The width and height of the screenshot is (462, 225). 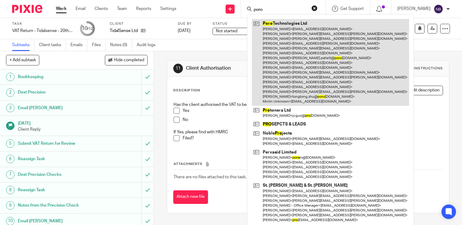 What do you see at coordinates (253, 68) in the screenshot?
I see `h1: Client Authorisation` at bounding box center [253, 68].